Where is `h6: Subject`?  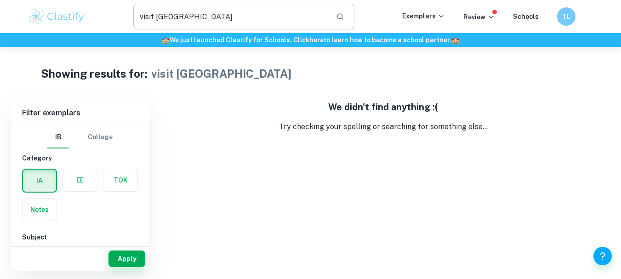
h6: Subject is located at coordinates (80, 237).